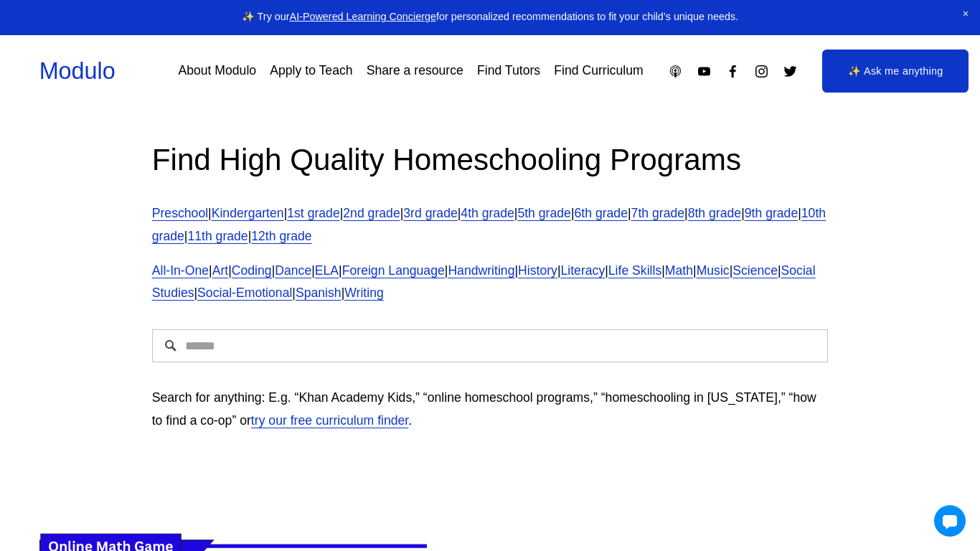 This screenshot has height=551, width=980. What do you see at coordinates (761, 71) in the screenshot?
I see `a: Instagram` at bounding box center [761, 71].